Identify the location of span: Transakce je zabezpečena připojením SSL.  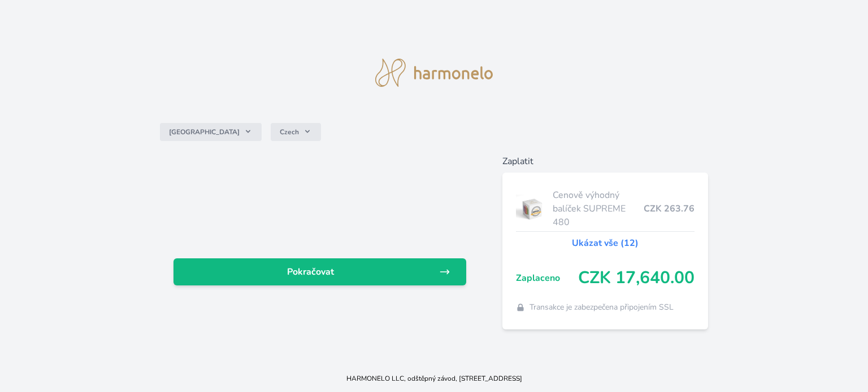
(601, 307).